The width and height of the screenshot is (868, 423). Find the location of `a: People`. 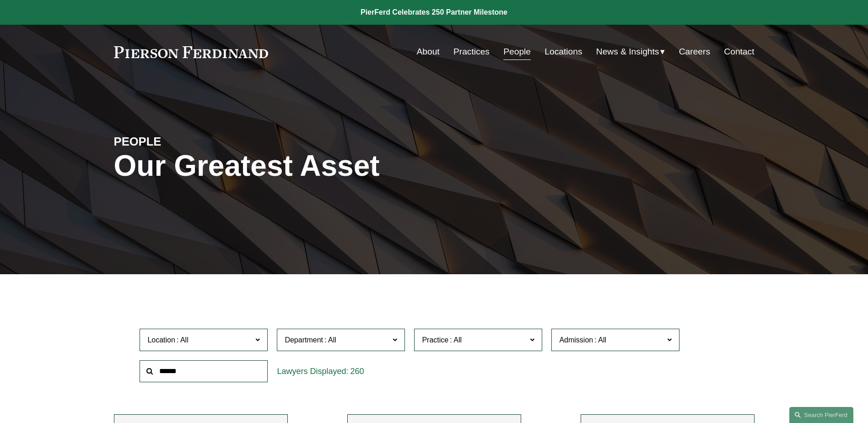

a: People is located at coordinates (517, 52).